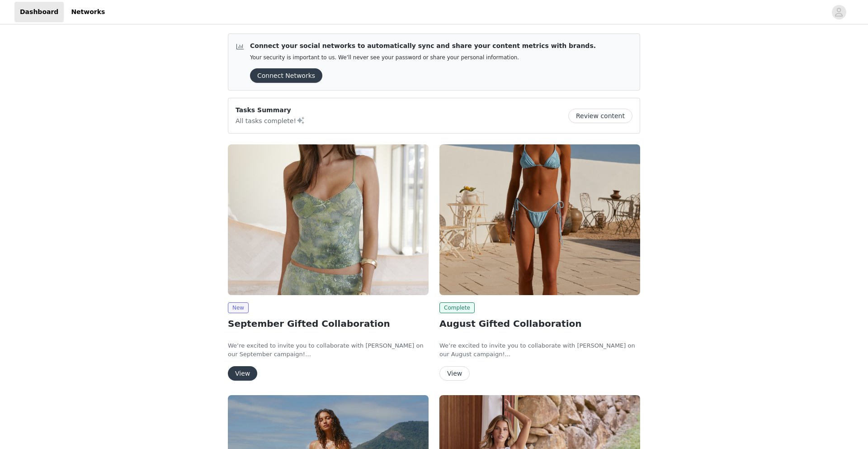 This screenshot has width=868, height=449. I want to click on span: Complete, so click(457, 308).